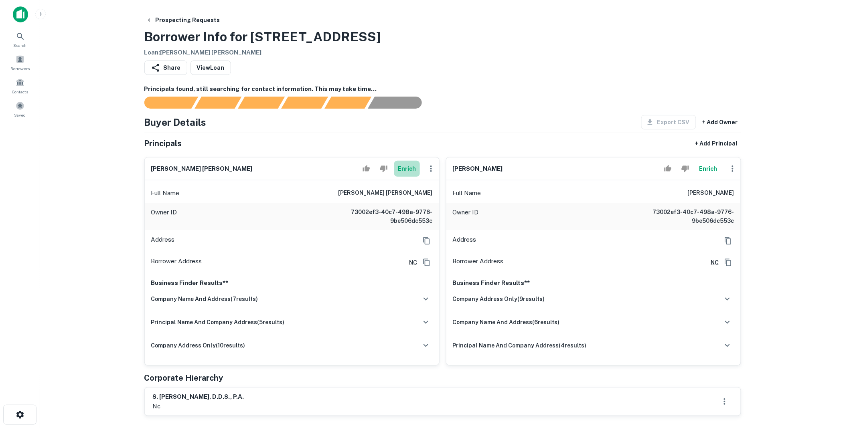 The image size is (845, 428). What do you see at coordinates (20, 45) in the screenshot?
I see `span: Search` at bounding box center [20, 45].